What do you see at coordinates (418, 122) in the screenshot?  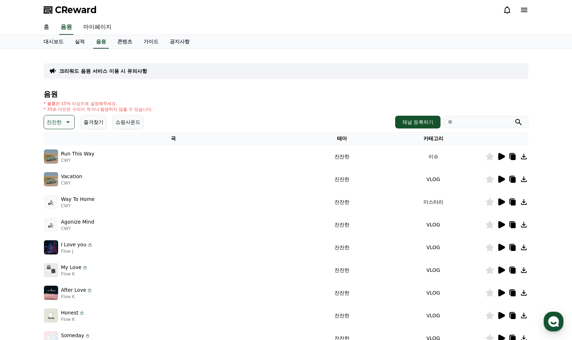 I see `a: 채널 등록하기` at bounding box center [418, 122].